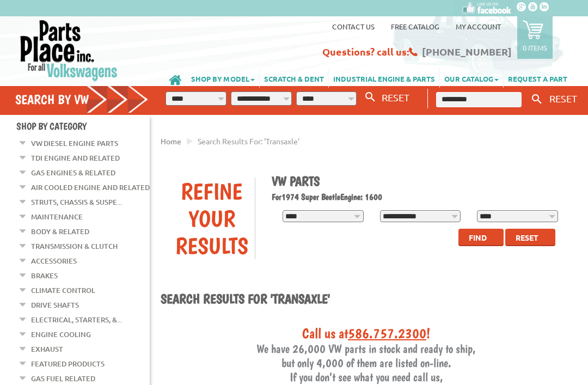 This screenshot has height=385, width=588. What do you see at coordinates (537, 78) in the screenshot?
I see `a: REQUEST A PART` at bounding box center [537, 78].